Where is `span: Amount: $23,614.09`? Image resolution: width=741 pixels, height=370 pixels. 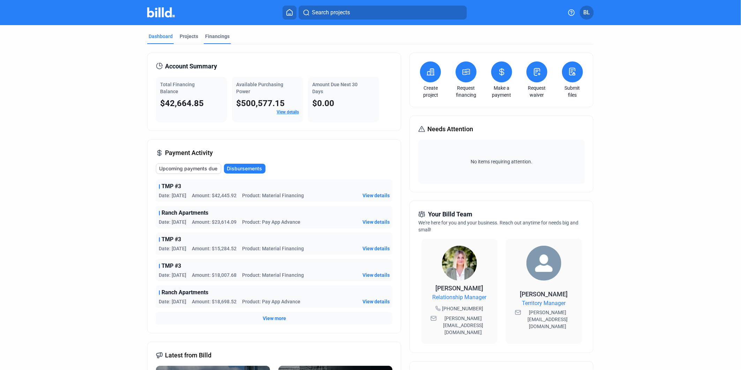
span: Amount: $23,614.09 is located at coordinates (214, 222).